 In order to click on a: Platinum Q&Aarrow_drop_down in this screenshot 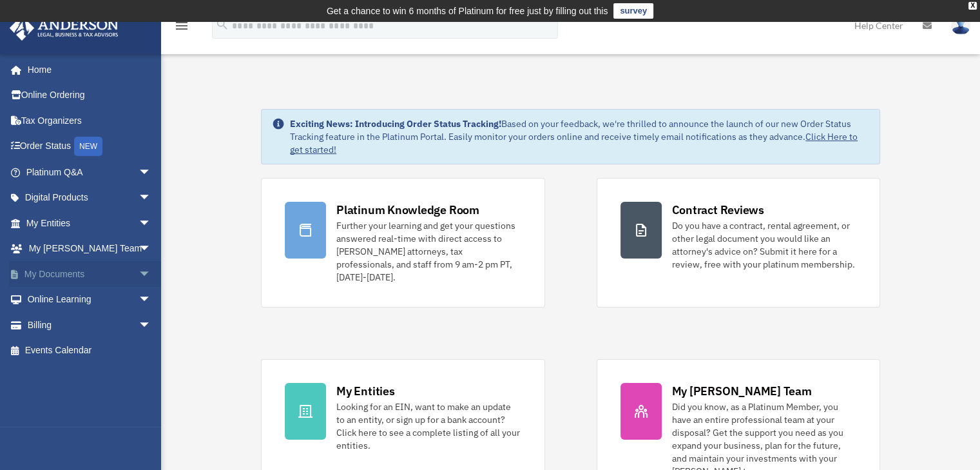, I will do `click(90, 172)`.